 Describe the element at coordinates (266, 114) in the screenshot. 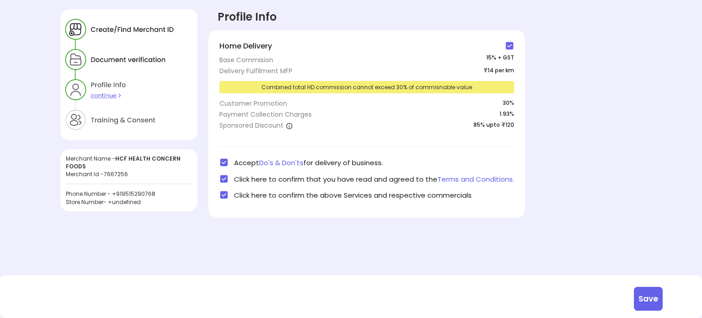

I see `div: Payment Collection Charges` at that location.